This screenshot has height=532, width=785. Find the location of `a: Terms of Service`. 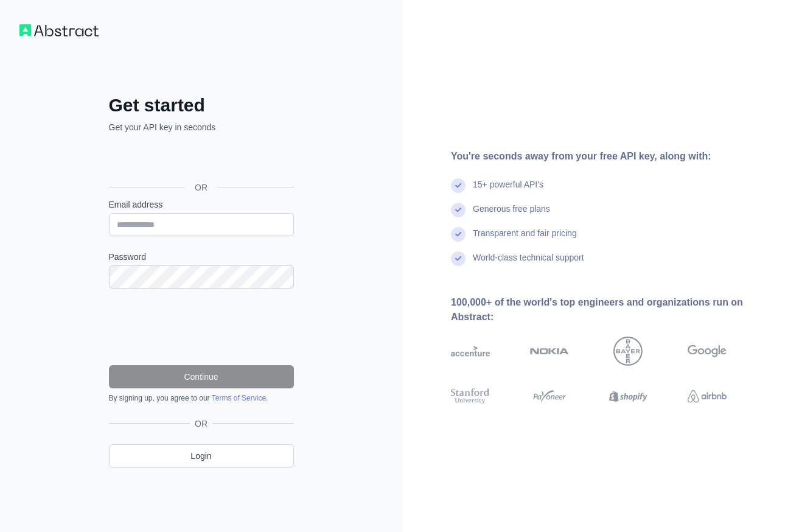

a: Terms of Service is located at coordinates (238, 398).